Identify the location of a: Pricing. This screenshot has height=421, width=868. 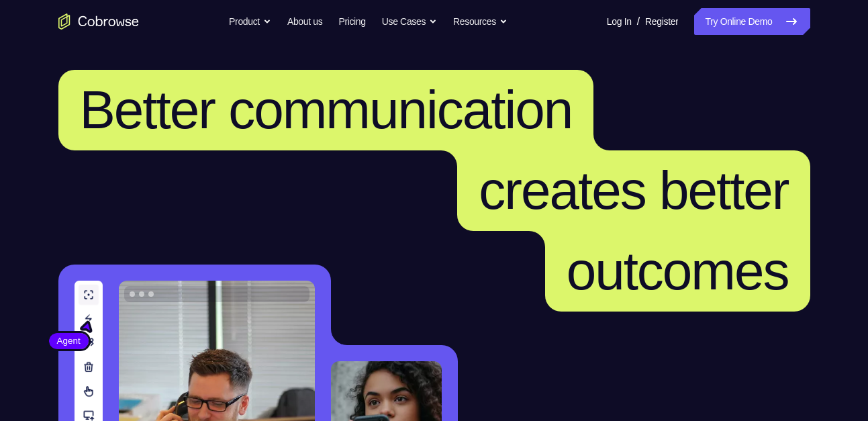
(352, 21).